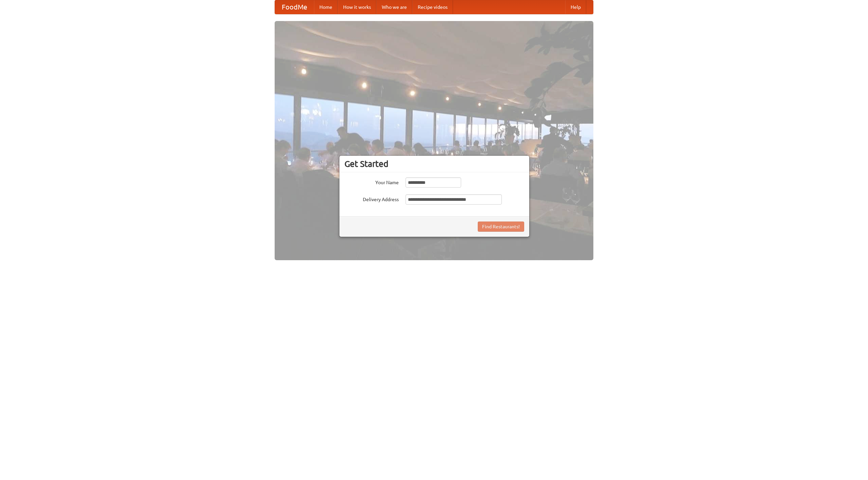 The image size is (868, 480). I want to click on button: Find Restaurants!, so click(501, 227).